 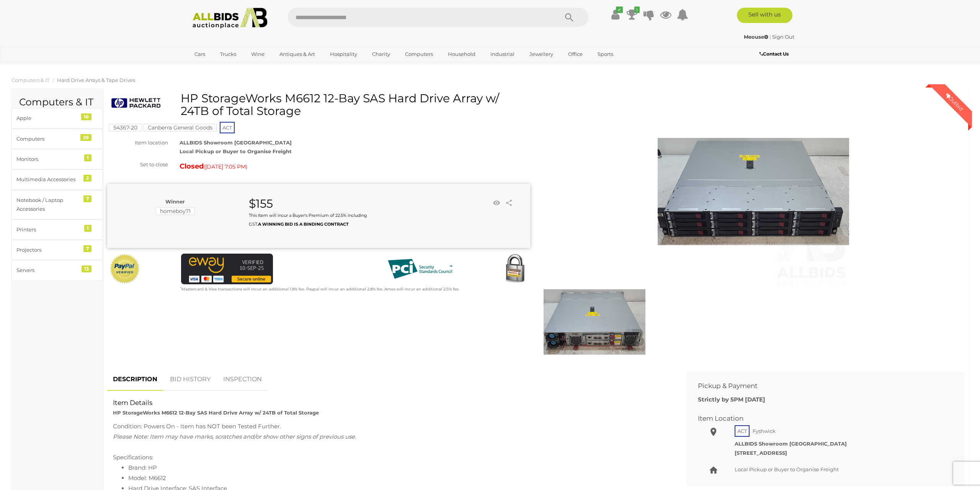 I want to click on a: Office, so click(x=575, y=54).